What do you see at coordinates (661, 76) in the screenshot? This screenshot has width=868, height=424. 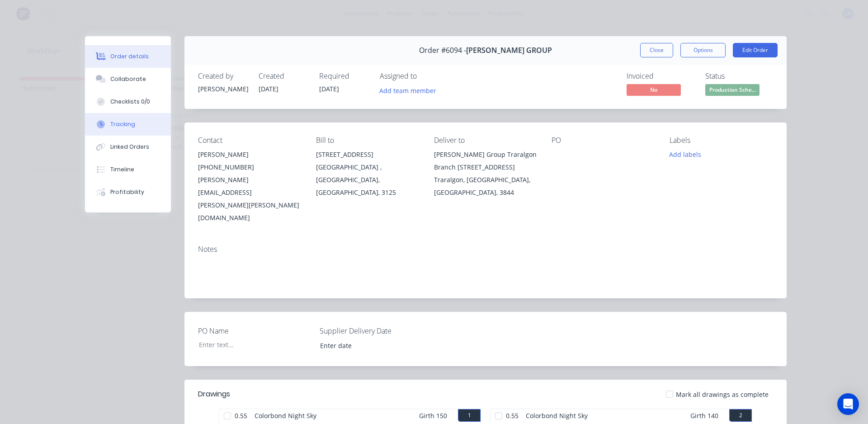 I see `div: Invoiced` at bounding box center [661, 76].